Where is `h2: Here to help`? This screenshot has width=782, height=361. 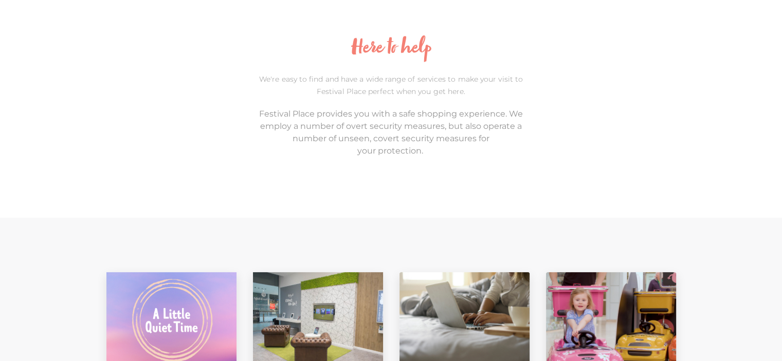
h2: Here to help is located at coordinates (391, 48).